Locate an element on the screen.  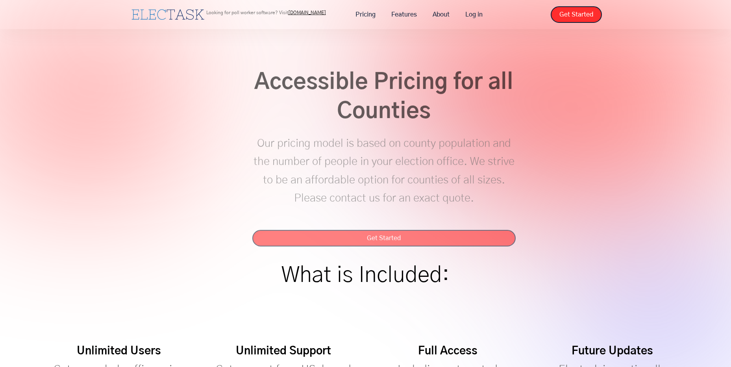
a: Features is located at coordinates (404, 15).